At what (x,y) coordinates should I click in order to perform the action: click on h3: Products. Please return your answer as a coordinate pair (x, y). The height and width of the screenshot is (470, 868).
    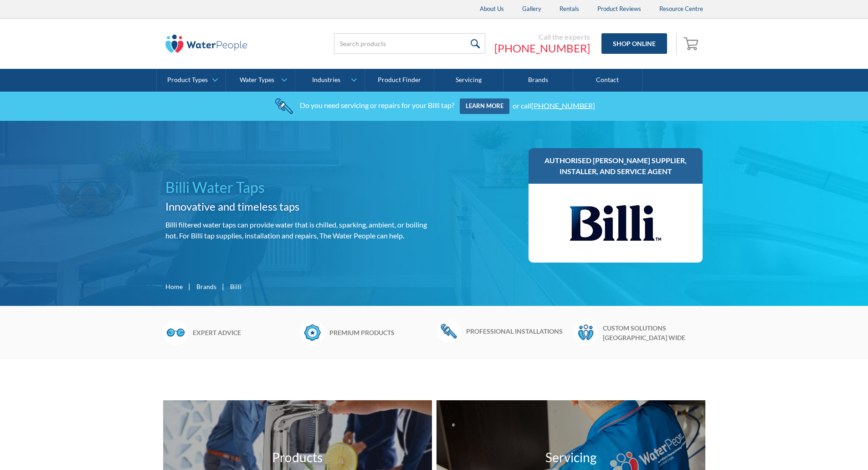
    Looking at the image, I should click on (297, 457).